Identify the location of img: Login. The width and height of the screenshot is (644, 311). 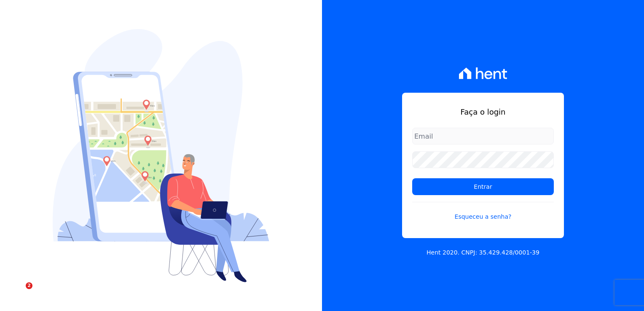
(161, 155).